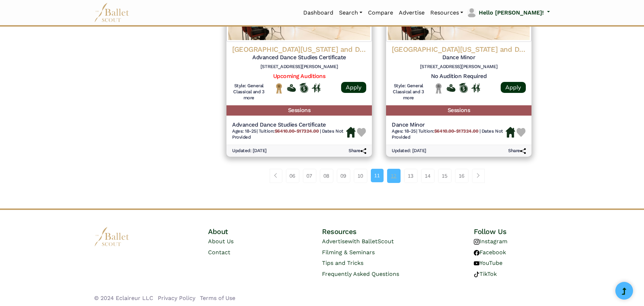 The image size is (644, 306). Describe the element at coordinates (379, 231) in the screenshot. I see `h4: Resources` at that location.